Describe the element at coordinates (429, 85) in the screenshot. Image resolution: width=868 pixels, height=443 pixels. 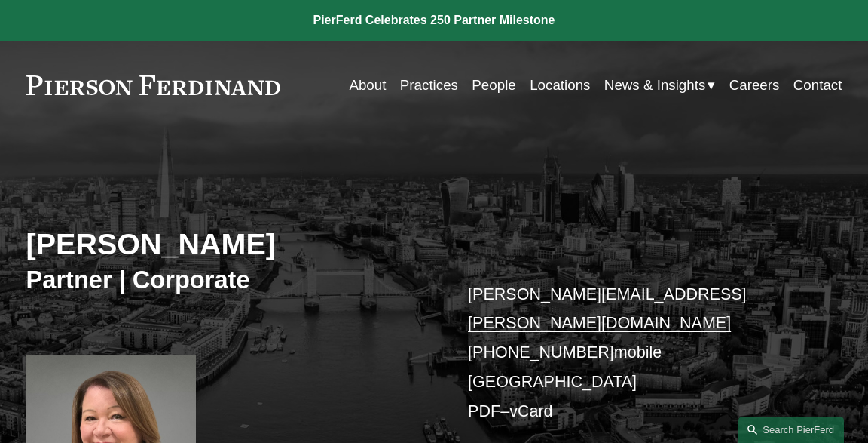
I see `a: Practices` at that location.